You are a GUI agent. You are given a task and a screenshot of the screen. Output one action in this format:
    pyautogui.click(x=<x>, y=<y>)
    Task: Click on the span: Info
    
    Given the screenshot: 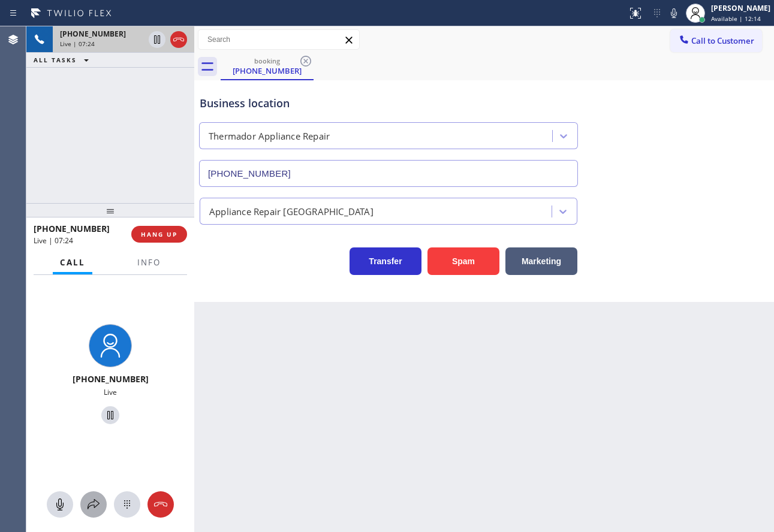 What is the action you would take?
    pyautogui.click(x=149, y=262)
    